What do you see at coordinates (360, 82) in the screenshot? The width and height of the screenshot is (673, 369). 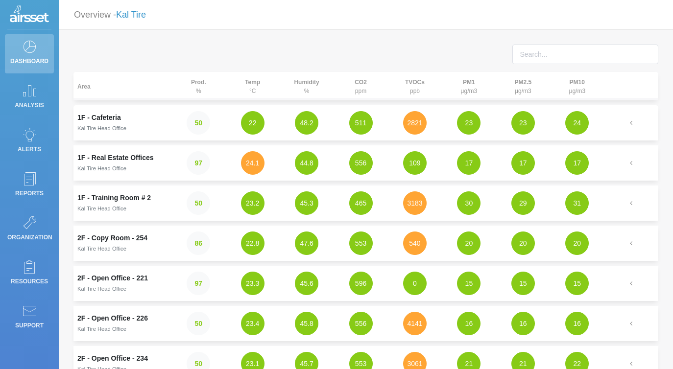 I see `strong: CO2` at bounding box center [360, 82].